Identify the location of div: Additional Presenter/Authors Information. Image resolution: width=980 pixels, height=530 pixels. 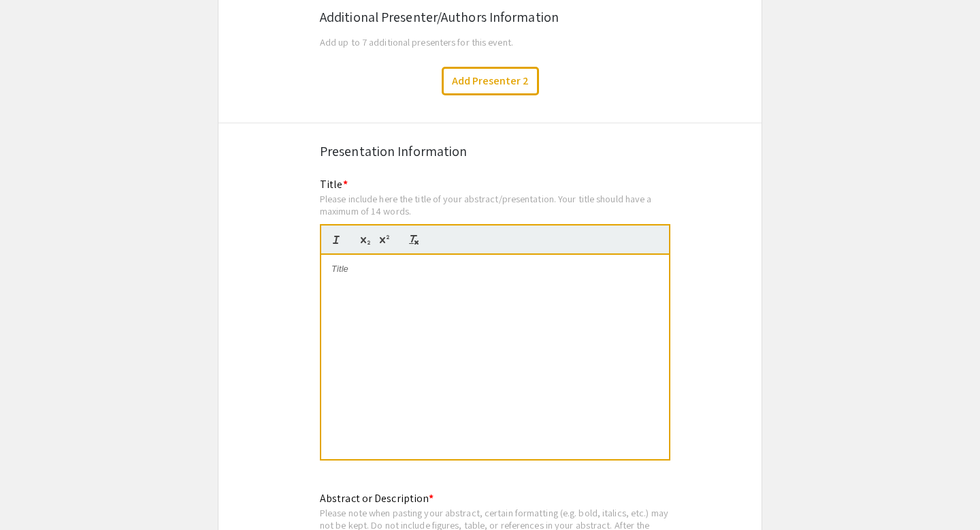
(490, 17).